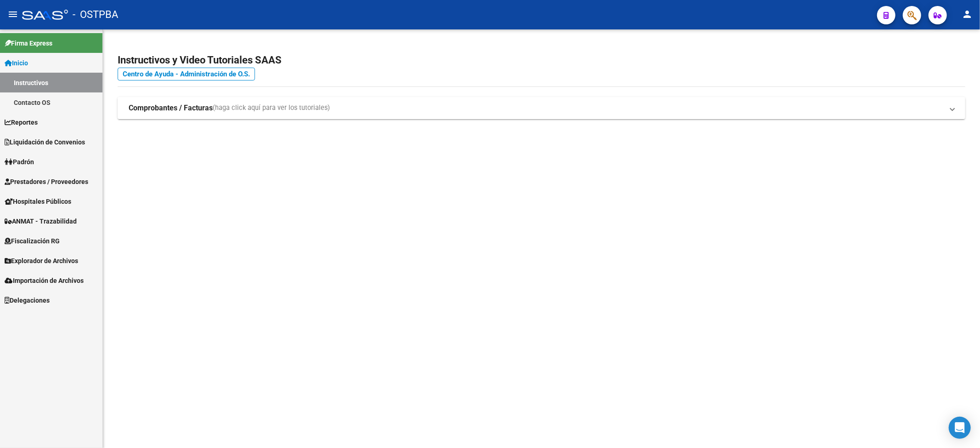 This screenshot has height=448, width=980. What do you see at coordinates (967, 15) in the screenshot?
I see `mat-icon: person` at bounding box center [967, 15].